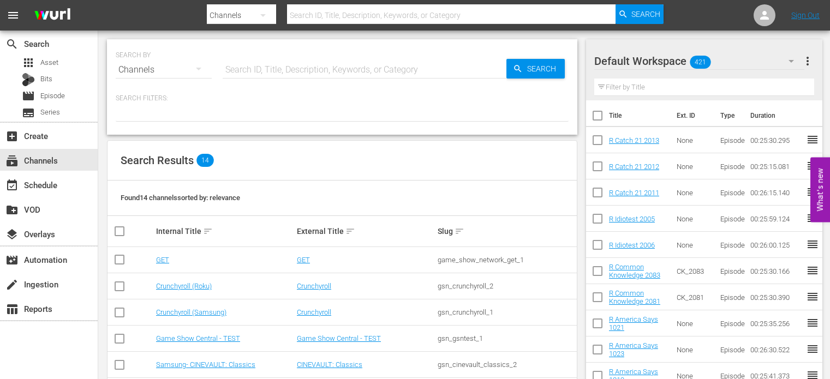 The width and height of the screenshot is (830, 379). I want to click on th: Title, so click(640, 116).